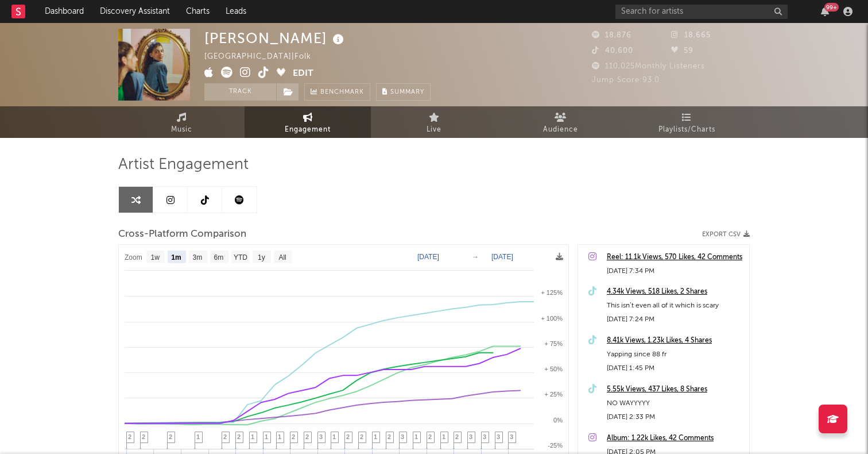 The width and height of the screenshot is (868, 454). What do you see at coordinates (675, 340) in the screenshot?
I see `a: 8.41k Views, 1.23k Likes, 4 Shares` at bounding box center [675, 340].